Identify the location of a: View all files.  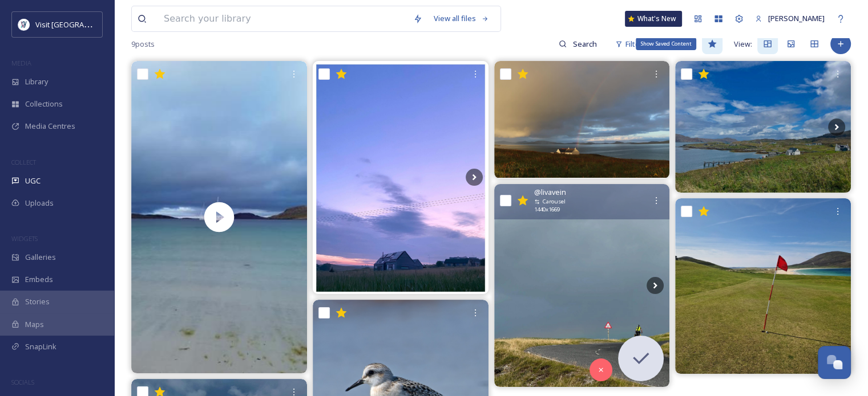
(461, 18).